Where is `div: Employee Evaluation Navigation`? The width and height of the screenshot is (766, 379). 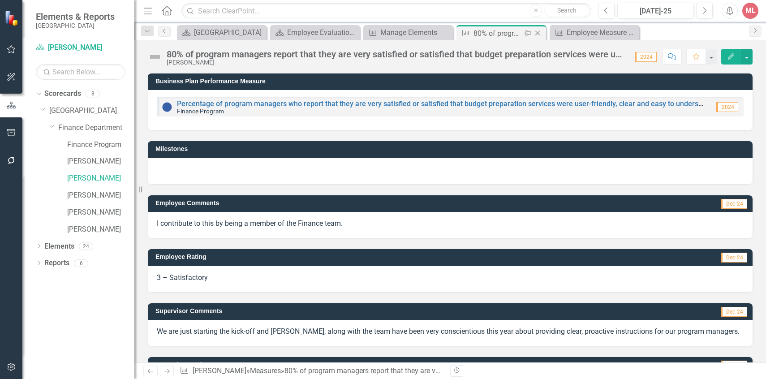
div: Employee Evaluation Navigation is located at coordinates (322, 32).